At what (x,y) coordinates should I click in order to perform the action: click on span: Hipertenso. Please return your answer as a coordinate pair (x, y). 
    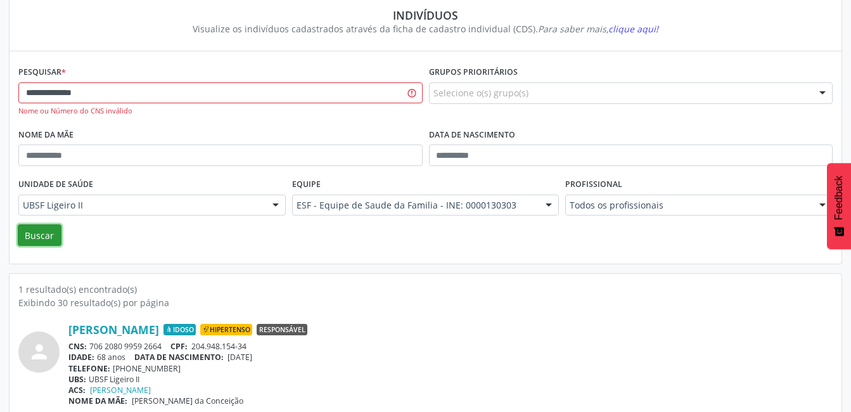
    Looking at the image, I should click on (226, 329).